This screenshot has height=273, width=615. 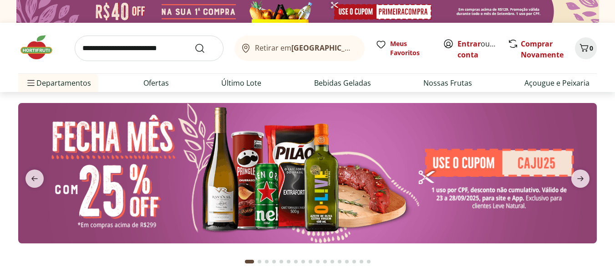 What do you see at coordinates (469, 44) in the screenshot?
I see `a: Entrar` at bounding box center [469, 44].